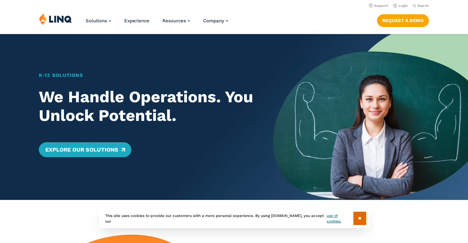  I want to click on a: Experience, so click(137, 21).